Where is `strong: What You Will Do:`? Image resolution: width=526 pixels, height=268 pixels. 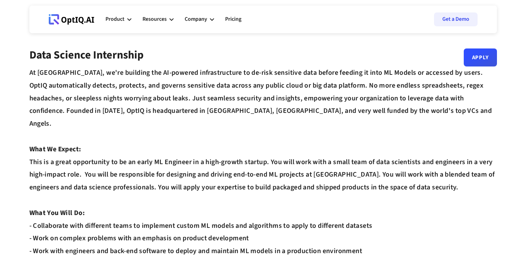
strong: What You Will Do: is located at coordinates (57, 213).